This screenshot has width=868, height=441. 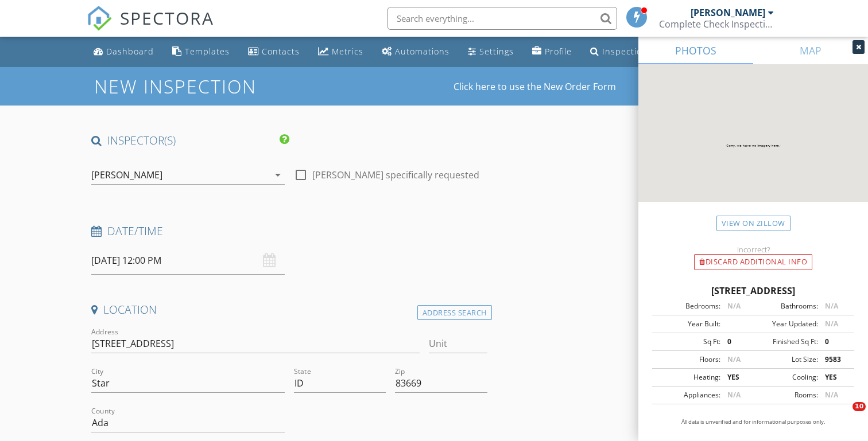 I want to click on div: Discard Additional info, so click(x=753, y=262).